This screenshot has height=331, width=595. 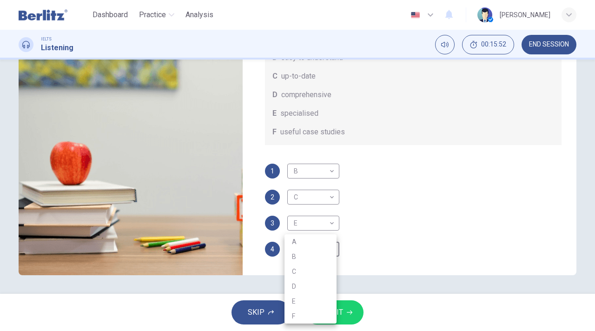 What do you see at coordinates (310, 271) in the screenshot?
I see `li: C` at bounding box center [310, 271].